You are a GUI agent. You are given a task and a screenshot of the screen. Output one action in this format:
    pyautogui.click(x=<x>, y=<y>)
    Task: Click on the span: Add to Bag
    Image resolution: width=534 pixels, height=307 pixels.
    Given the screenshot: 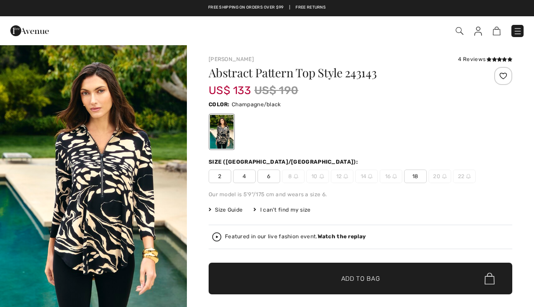 What is the action you would take?
    pyautogui.click(x=361, y=279)
    